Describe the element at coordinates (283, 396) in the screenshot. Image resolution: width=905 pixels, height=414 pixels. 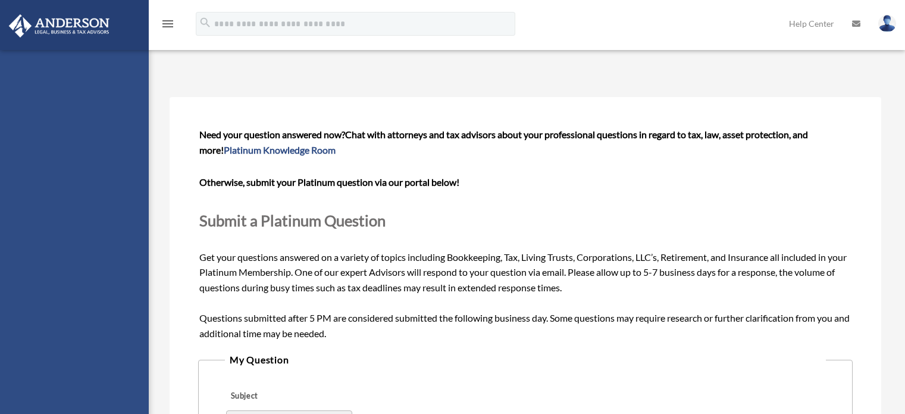
I see `label: Subject` at that location.